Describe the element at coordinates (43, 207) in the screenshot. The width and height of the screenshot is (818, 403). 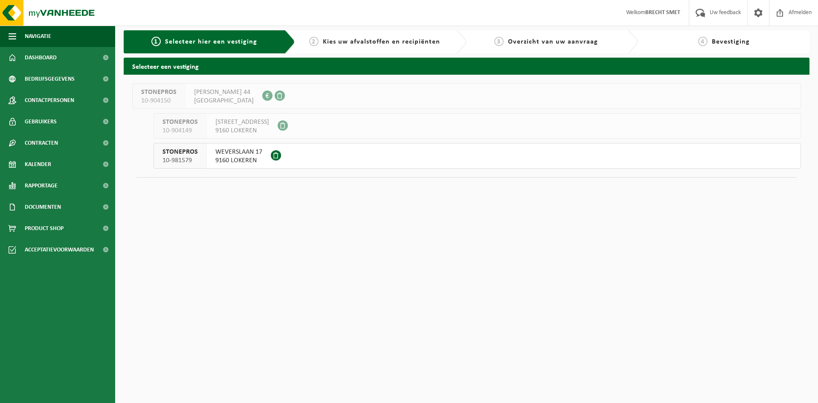
I see `span: Documenten` at that location.